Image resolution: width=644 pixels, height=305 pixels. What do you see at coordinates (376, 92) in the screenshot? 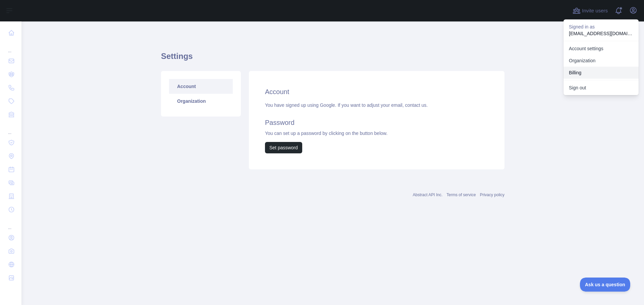
I see `h2: Account` at bounding box center [376, 92].